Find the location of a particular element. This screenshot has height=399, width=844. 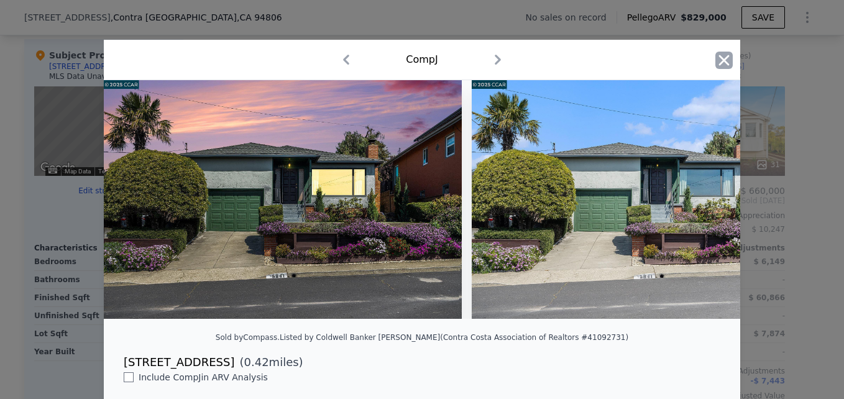

span: 0.42 is located at coordinates (257, 362).